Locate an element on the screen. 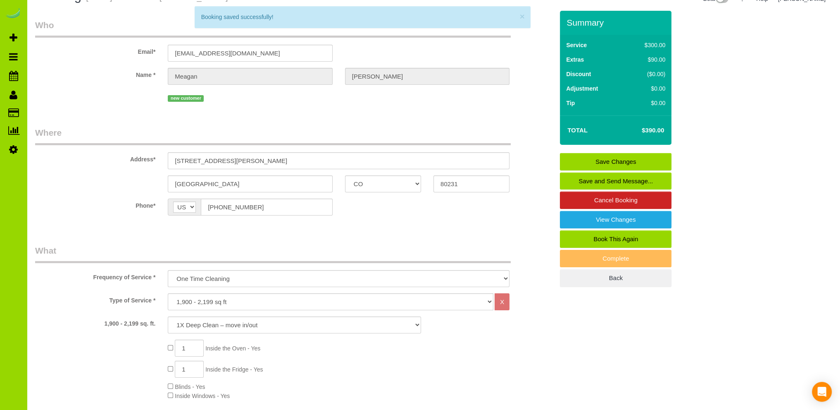 This screenshot has width=840, height=410. label: Service is located at coordinates (577, 45).